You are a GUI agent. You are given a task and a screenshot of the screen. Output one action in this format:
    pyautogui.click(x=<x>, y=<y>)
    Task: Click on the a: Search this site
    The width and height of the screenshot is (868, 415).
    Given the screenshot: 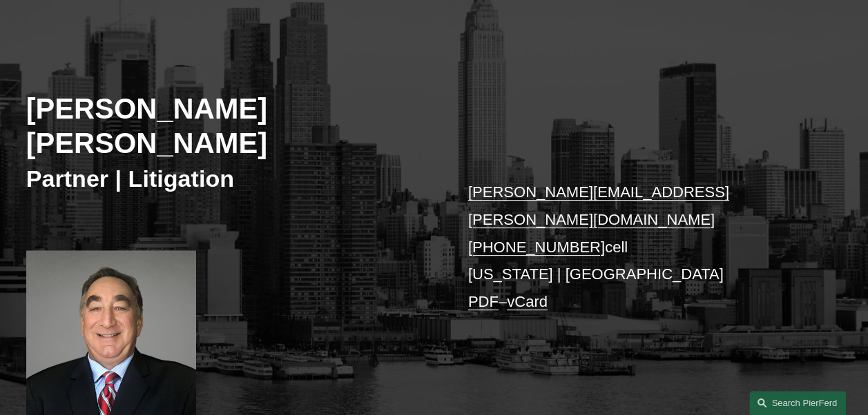 What is the action you would take?
    pyautogui.click(x=798, y=403)
    